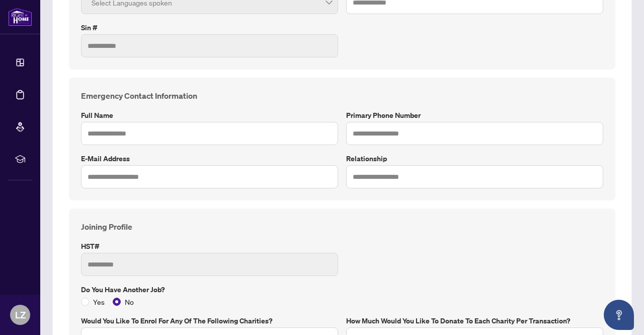 The image size is (644, 335). I want to click on label: HST#, so click(209, 246).